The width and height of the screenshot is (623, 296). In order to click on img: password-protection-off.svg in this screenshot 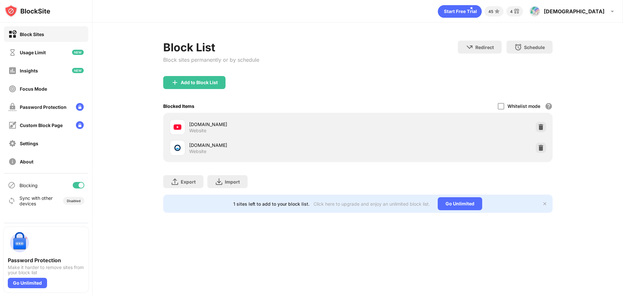, I will do `click(12, 107)`.